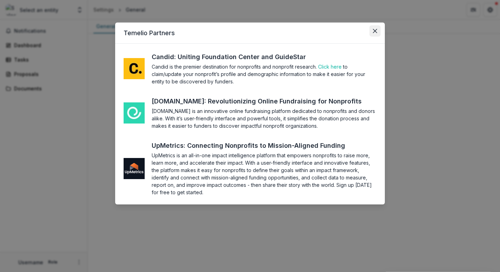 This screenshot has width=500, height=272. I want to click on div: UpMetrics: Connecting Nonprofits to Mission-Aligned Funding, so click(255, 145).